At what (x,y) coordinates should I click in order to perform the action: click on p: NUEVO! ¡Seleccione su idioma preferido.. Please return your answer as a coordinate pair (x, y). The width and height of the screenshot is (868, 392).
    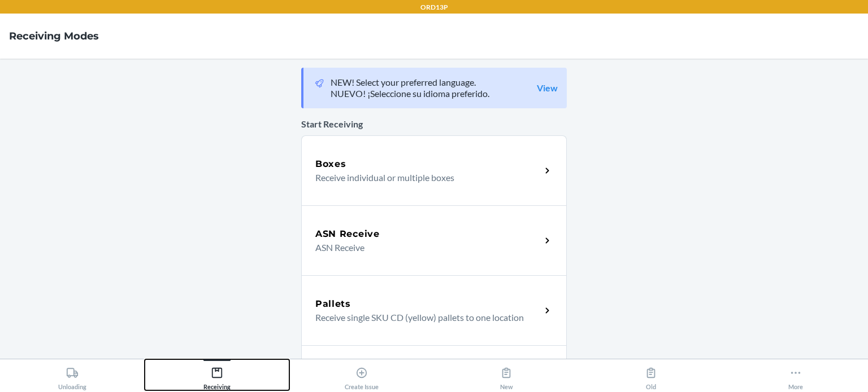
    Looking at the image, I should click on (409, 94).